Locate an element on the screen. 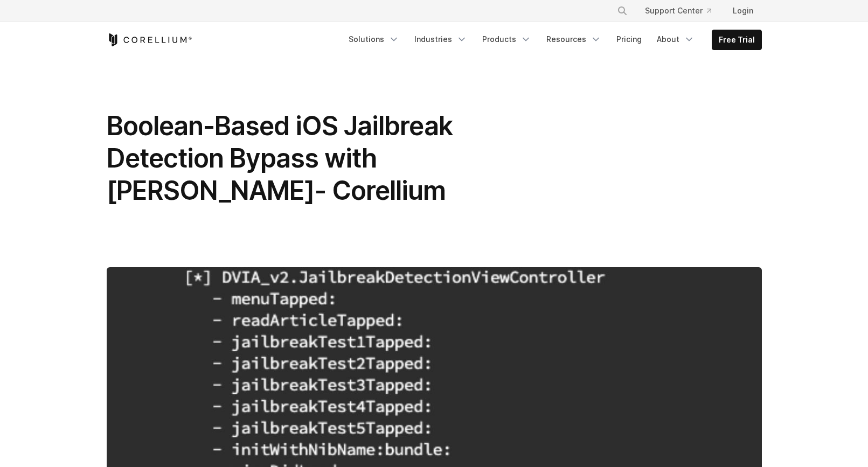 This screenshot has width=868, height=467. a: Support Center is located at coordinates (678, 11).